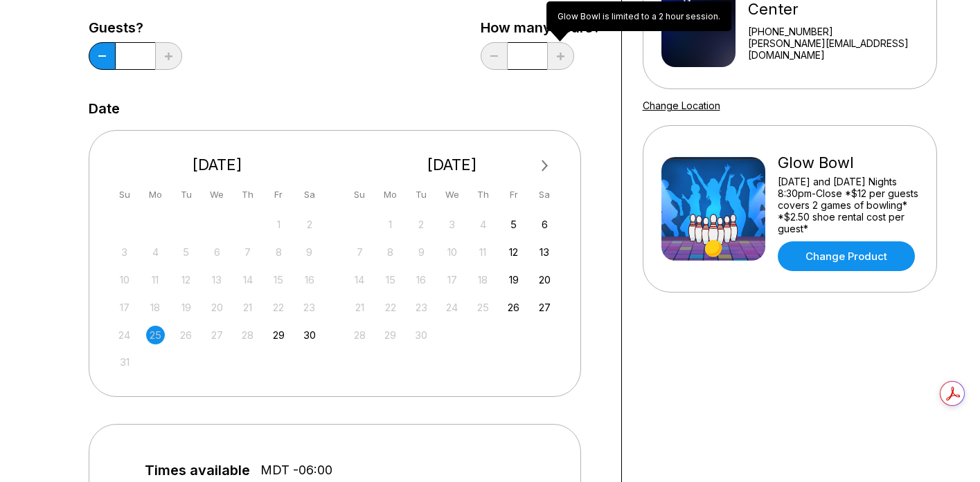  Describe the element at coordinates (124, 252) in the screenshot. I see `div: Not available Sunday, August 3rd, 2025` at that location.